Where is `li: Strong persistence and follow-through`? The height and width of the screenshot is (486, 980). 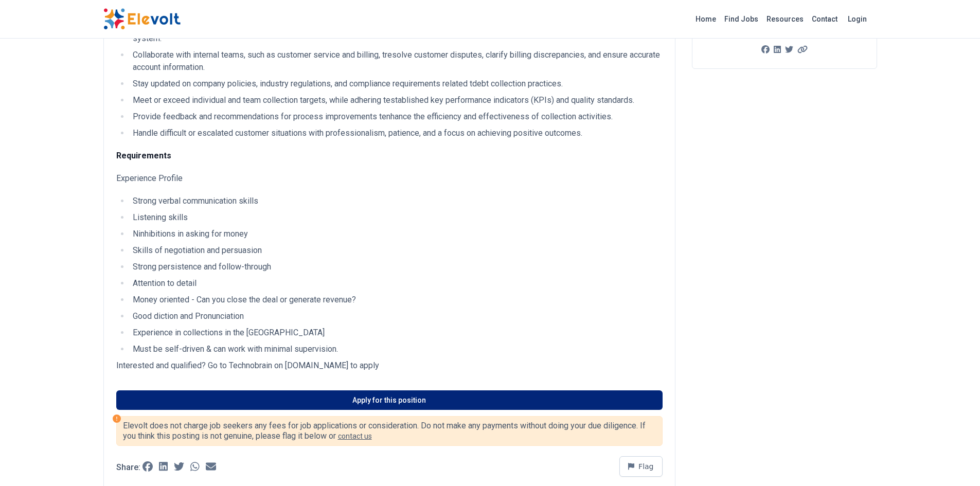 li: Strong persistence and follow-through is located at coordinates (396, 267).